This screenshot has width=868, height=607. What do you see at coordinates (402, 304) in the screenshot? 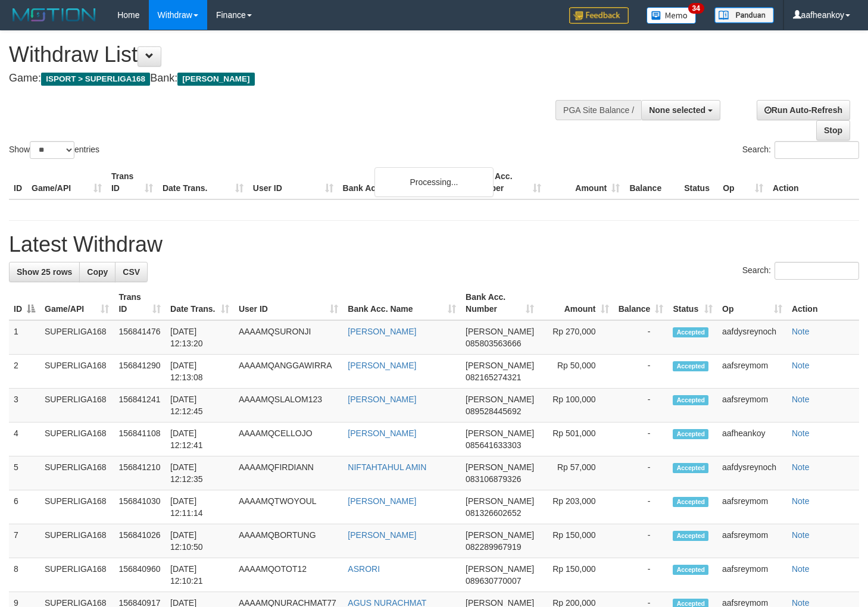
I see `th: Bank Acc. Name: activate to sort column ascending` at bounding box center [402, 304].